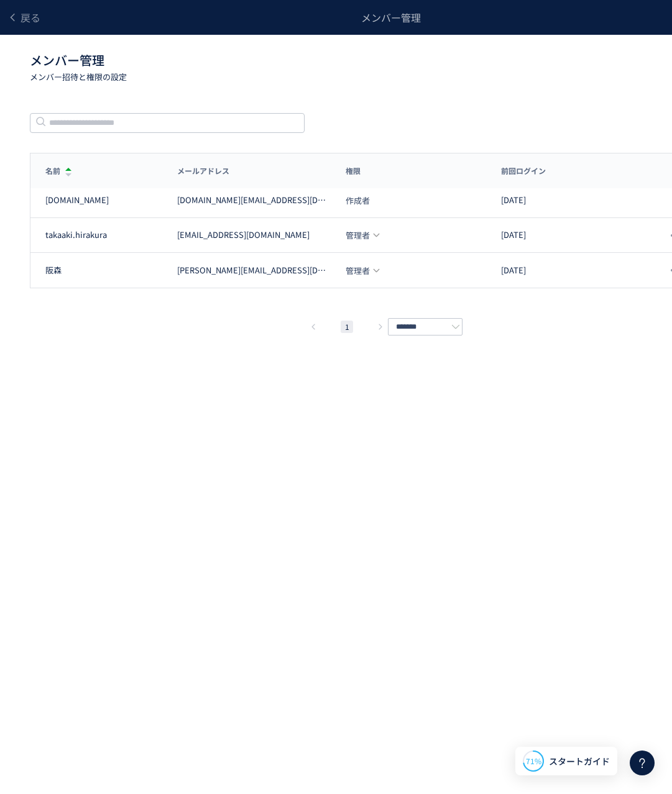 Image resolution: width=672 pixels, height=794 pixels. What do you see at coordinates (347, 327) in the screenshot?
I see `li: 1` at bounding box center [347, 327].